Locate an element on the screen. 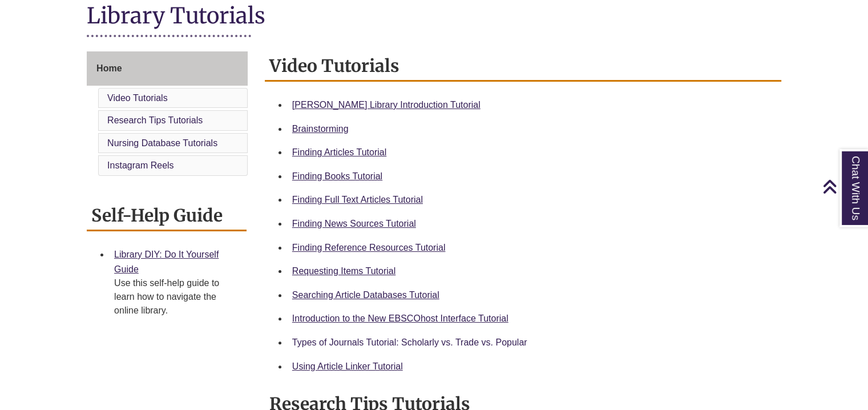  div: Guide Page Menu is located at coordinates (167, 115).